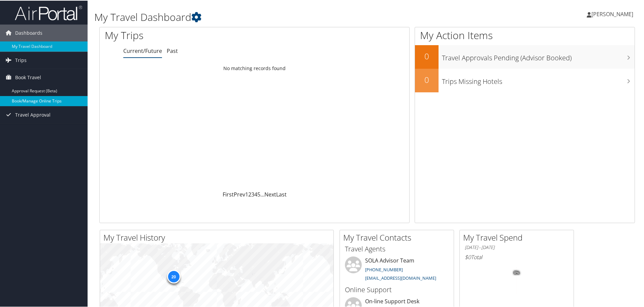 The image size is (644, 307). I want to click on span: $0, so click(468, 256).